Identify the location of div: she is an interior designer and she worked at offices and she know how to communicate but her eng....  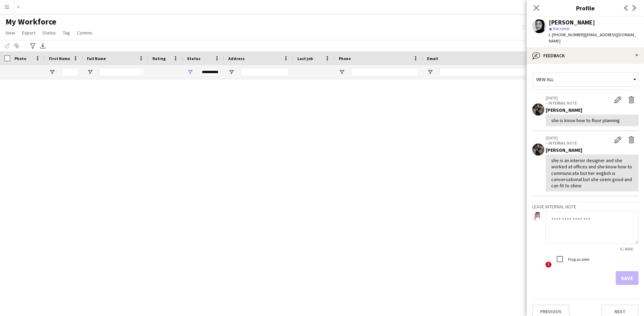
(592, 173).